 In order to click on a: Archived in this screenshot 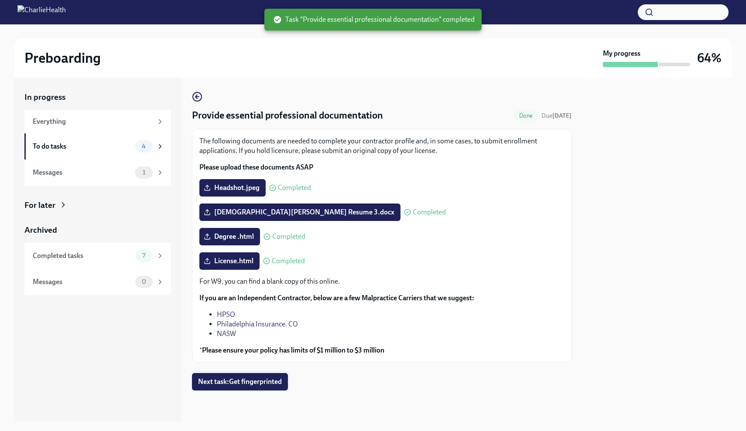, I will do `click(98, 230)`.